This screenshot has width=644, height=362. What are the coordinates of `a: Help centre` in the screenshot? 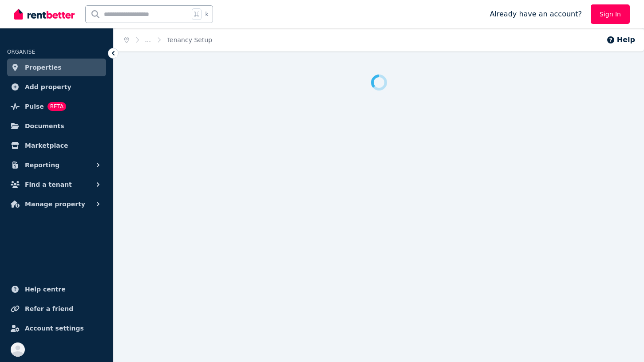 It's located at (56, 289).